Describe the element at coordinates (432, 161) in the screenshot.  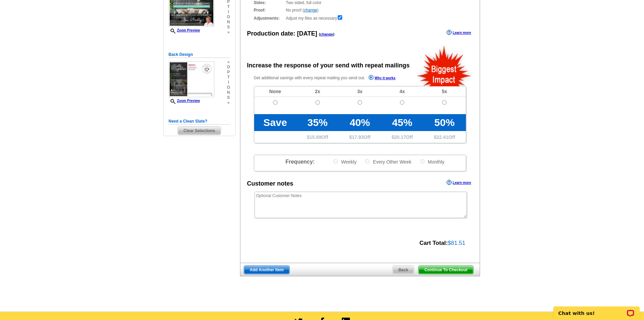
I see `label: Monthly` at that location.